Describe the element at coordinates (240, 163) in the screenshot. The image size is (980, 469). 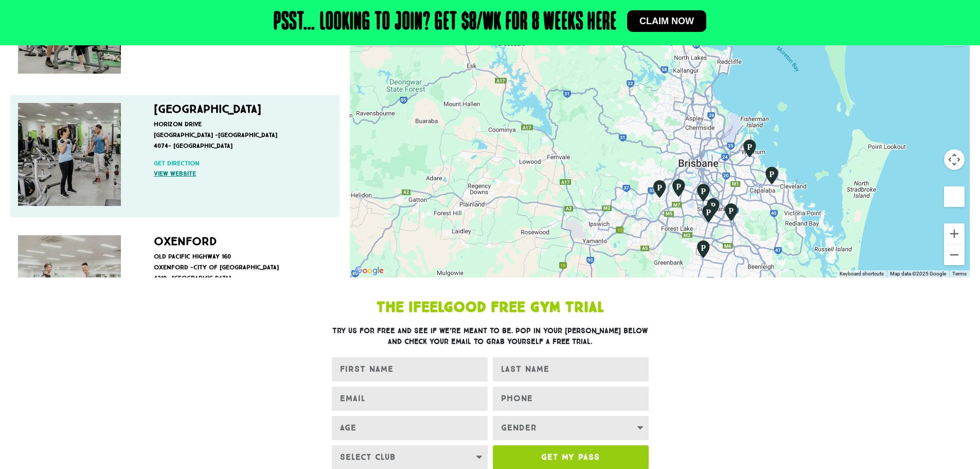
I see `a: Get direction` at that location.